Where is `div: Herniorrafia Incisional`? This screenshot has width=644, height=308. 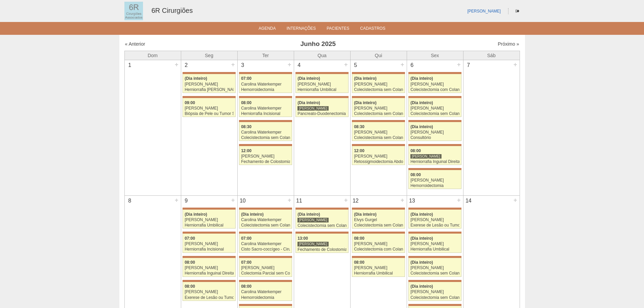 div: Herniorrafia Incisional is located at coordinates (265, 114).